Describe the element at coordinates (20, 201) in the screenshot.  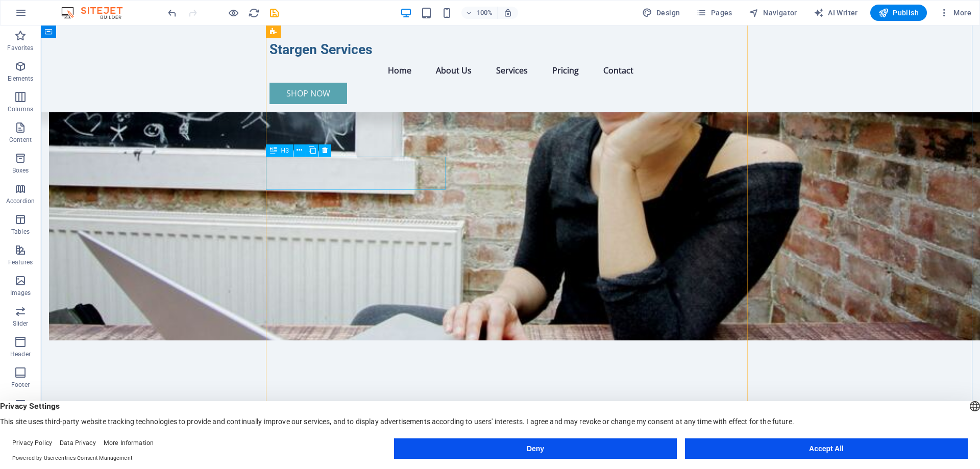
I see `p: Accordion` at that location.